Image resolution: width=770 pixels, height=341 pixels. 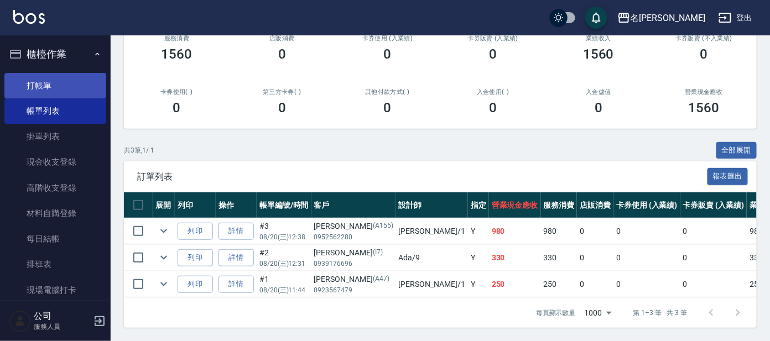 I want to click on button: 登出, so click(x=735, y=18).